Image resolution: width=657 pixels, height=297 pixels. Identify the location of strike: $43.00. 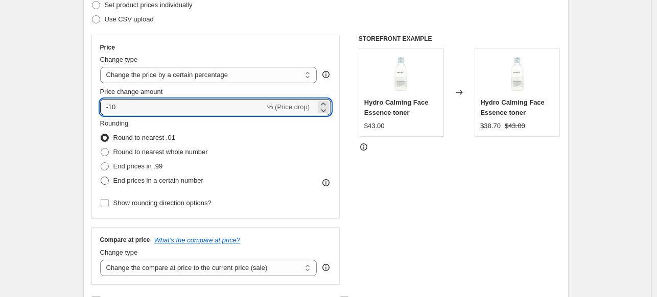
(515, 126).